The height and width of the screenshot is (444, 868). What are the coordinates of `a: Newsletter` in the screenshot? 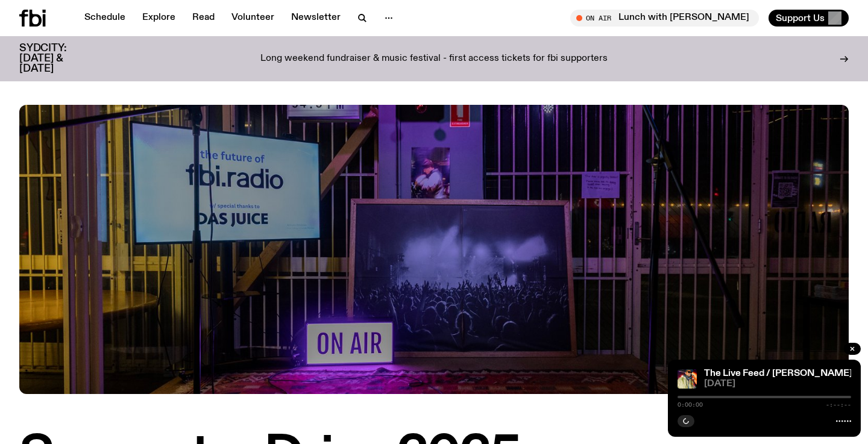 It's located at (316, 18).